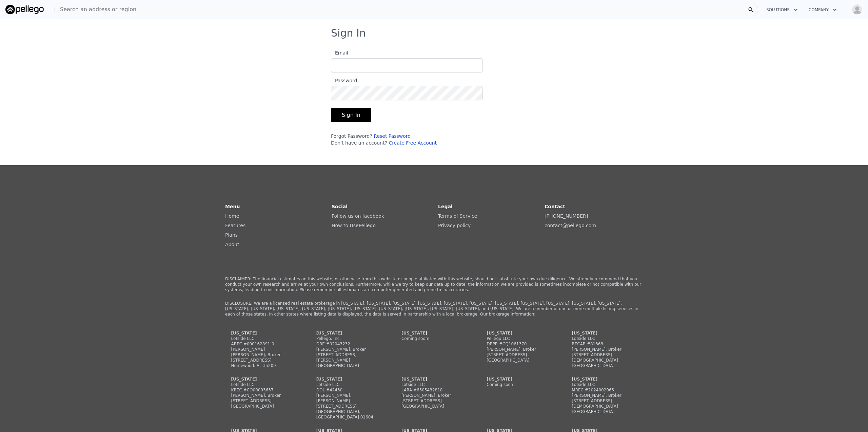  Describe the element at coordinates (232, 206) in the screenshot. I see `strong: Menu` at that location.